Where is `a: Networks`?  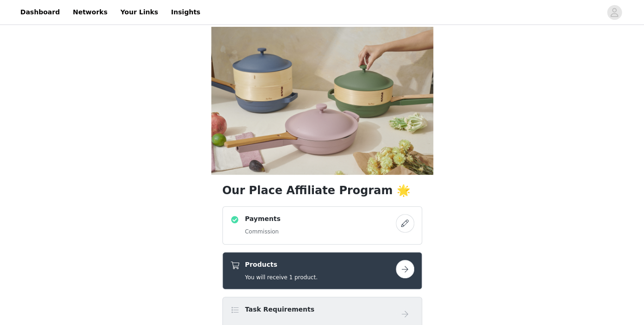 a: Networks is located at coordinates (90, 12).